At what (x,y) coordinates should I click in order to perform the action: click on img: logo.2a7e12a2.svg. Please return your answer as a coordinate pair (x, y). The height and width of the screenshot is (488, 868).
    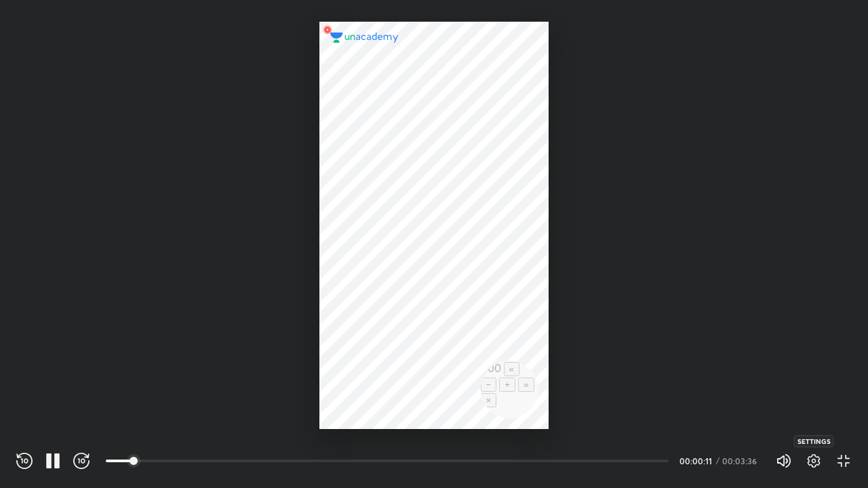
    Looking at the image, I should click on (364, 37).